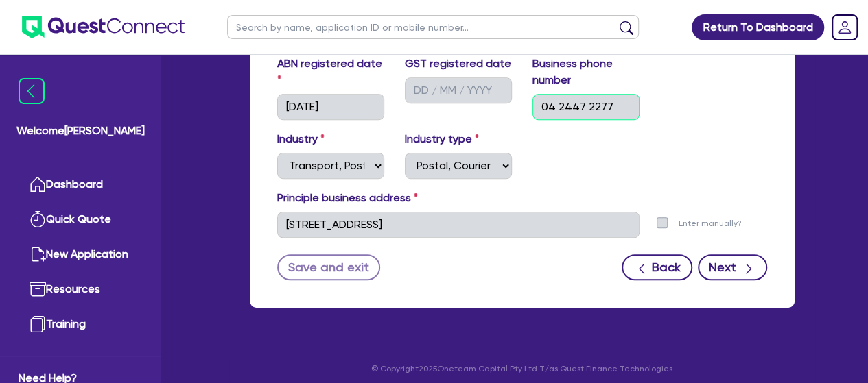  Describe the element at coordinates (80, 184) in the screenshot. I see `a: Dashboard` at that location.